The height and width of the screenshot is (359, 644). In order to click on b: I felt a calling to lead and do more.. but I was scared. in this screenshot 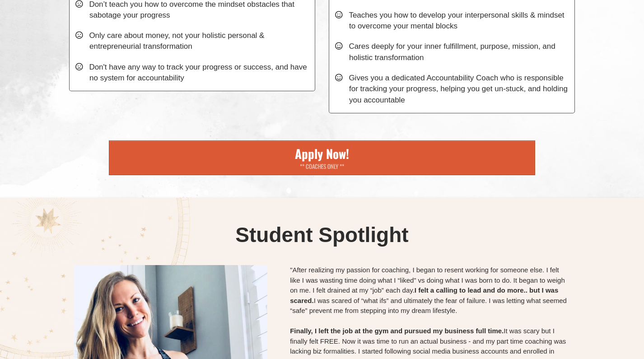, I will do `click(424, 296)`.